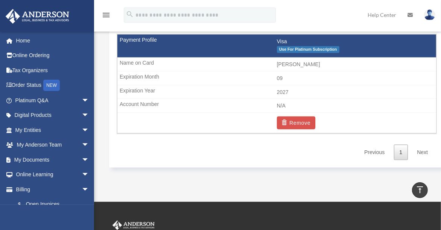  What do you see at coordinates (53, 56) in the screenshot?
I see `a: Online Ordering` at bounding box center [53, 56].